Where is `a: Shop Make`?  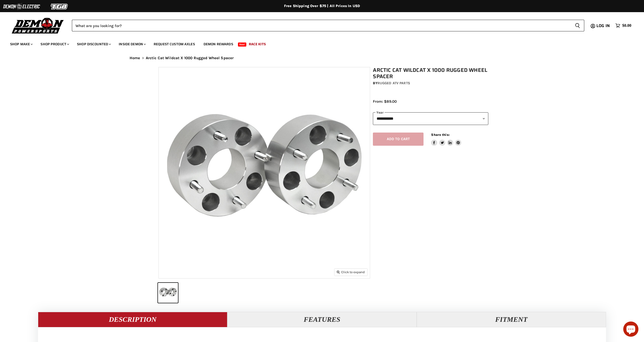
a: Shop Make is located at coordinates (21, 44).